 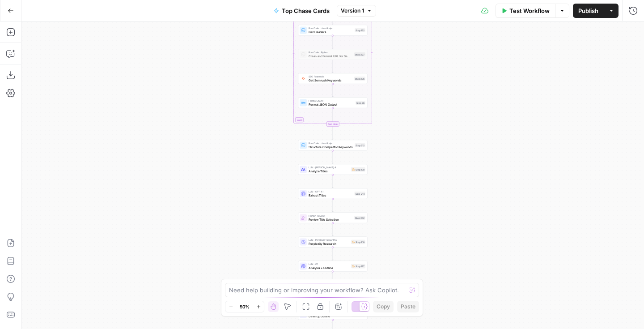 I want to click on span: SEO Research, so click(x=331, y=76).